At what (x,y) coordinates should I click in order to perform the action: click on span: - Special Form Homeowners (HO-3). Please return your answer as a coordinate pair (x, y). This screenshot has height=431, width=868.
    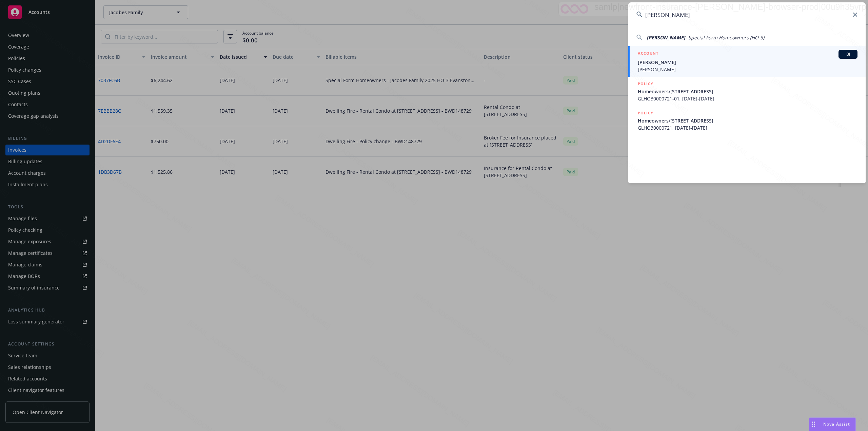
    Looking at the image, I should click on (724, 37).